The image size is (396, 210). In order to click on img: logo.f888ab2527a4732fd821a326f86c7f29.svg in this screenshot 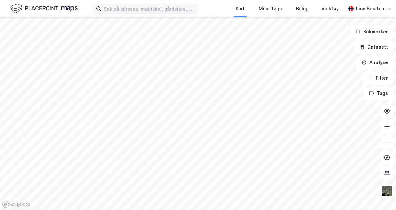, I will do `click(44, 8)`.